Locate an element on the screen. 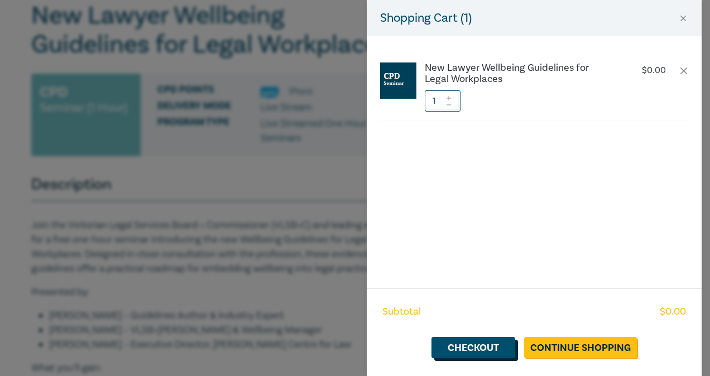  a: New Lawyer Wellbeing Guidelines for Legal Workplaces is located at coordinates (517, 74).